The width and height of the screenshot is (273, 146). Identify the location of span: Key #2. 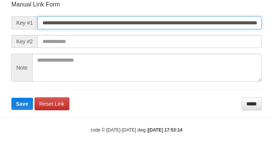
(24, 41).